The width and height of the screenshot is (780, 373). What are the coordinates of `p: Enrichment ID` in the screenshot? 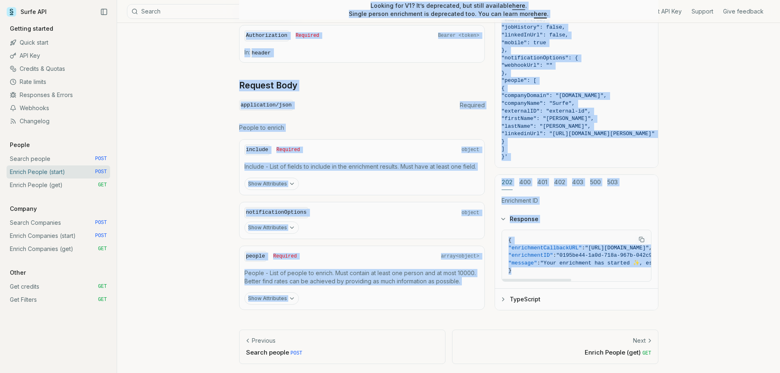 It's located at (576, 200).